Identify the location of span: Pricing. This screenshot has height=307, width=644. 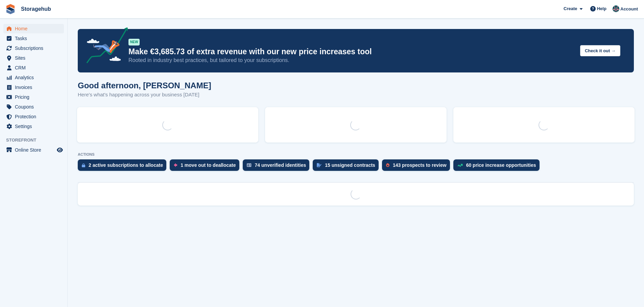
(35, 97).